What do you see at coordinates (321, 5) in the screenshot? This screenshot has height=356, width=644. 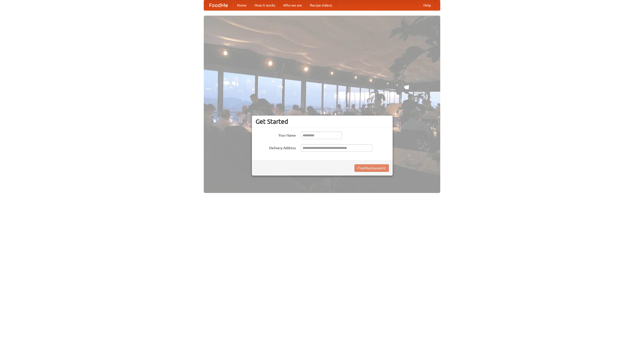 I see `a: Recipe videos` at bounding box center [321, 5].